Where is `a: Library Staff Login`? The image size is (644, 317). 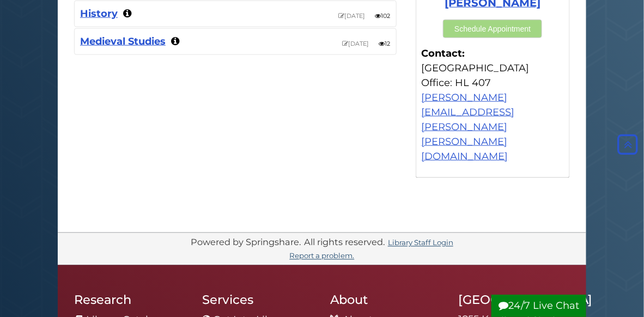 a: Library Staff Login is located at coordinates (421, 243).